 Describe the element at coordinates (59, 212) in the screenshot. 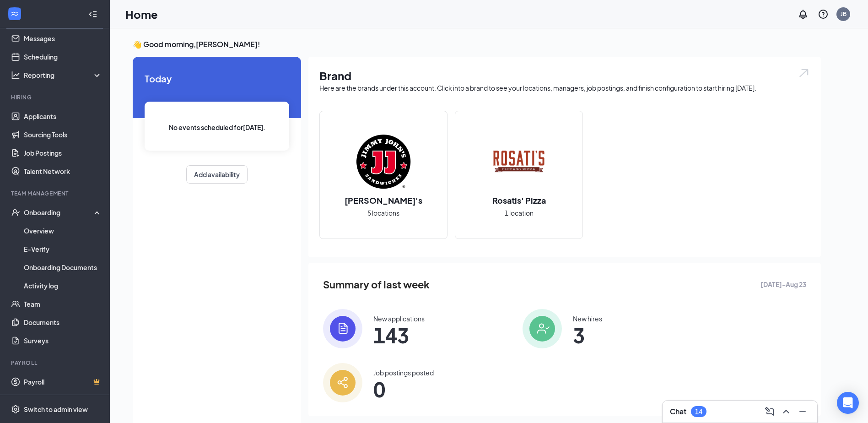

I see `div: Onboarding` at that location.